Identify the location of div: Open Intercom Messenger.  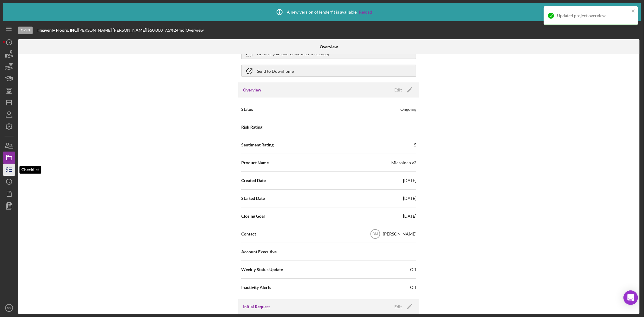
(631, 298).